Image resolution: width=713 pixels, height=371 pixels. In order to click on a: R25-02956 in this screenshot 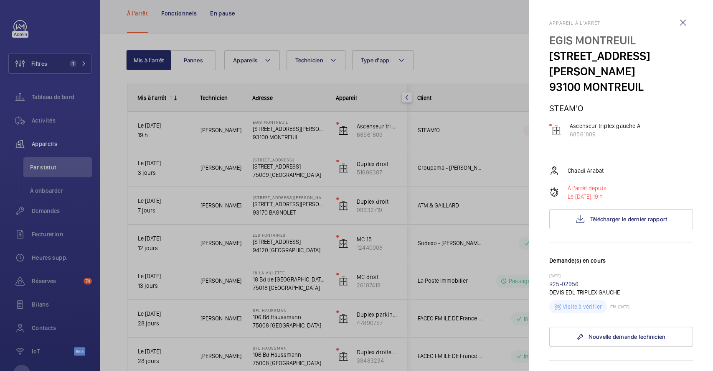, I will do `click(564, 284)`.